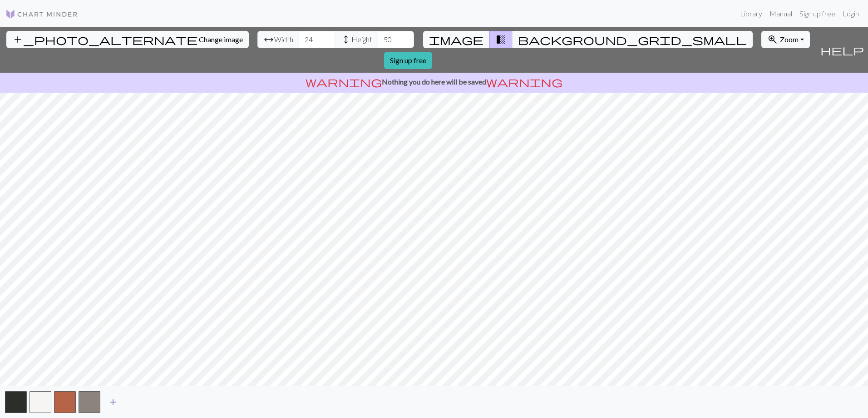  Describe the element at coordinates (773, 40) in the screenshot. I see `span: zoom_in` at that location.